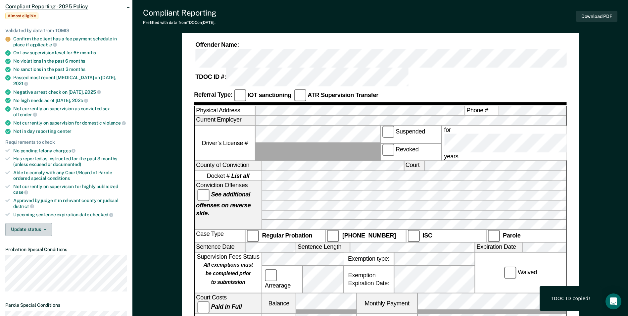  Describe the element at coordinates (70, 42) in the screenshot. I see `div: Confirm the client has a fee payment schedule in place if applicable` at that location.